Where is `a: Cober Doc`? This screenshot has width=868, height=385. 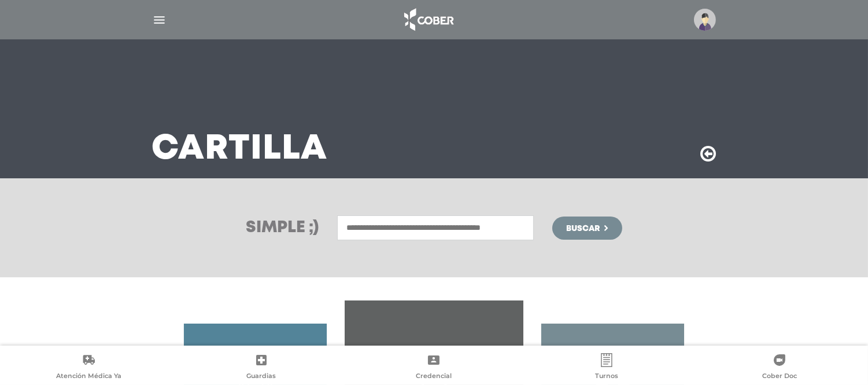 a: Cober Doc is located at coordinates (779, 367).